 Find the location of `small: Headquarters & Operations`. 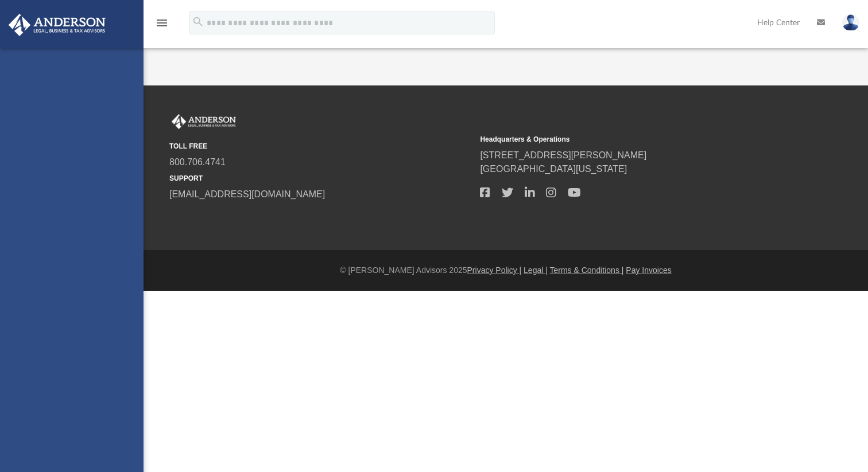

small: Headquarters & Operations is located at coordinates (631, 139).